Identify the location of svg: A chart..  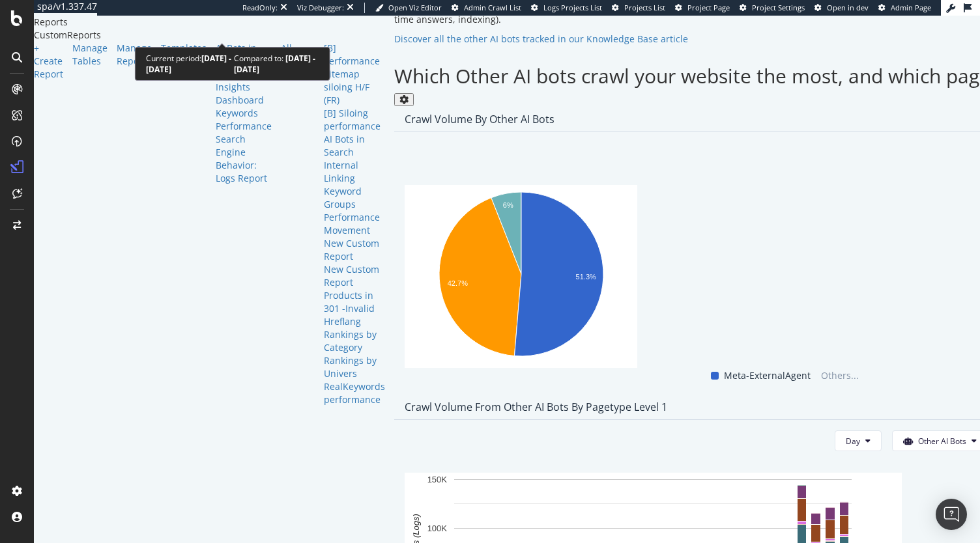
(521, 276).